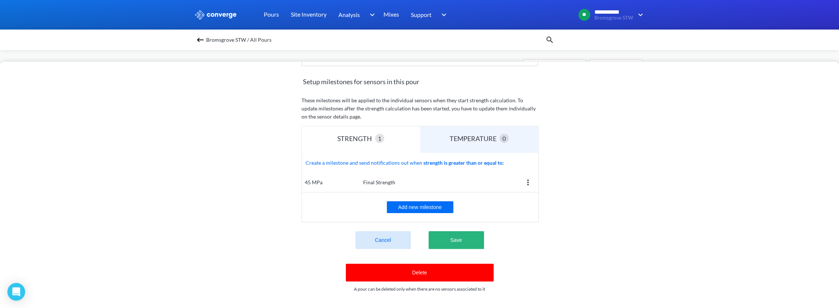  What do you see at coordinates (420, 207) in the screenshot?
I see `button: Add new milestone` at bounding box center [420, 207].